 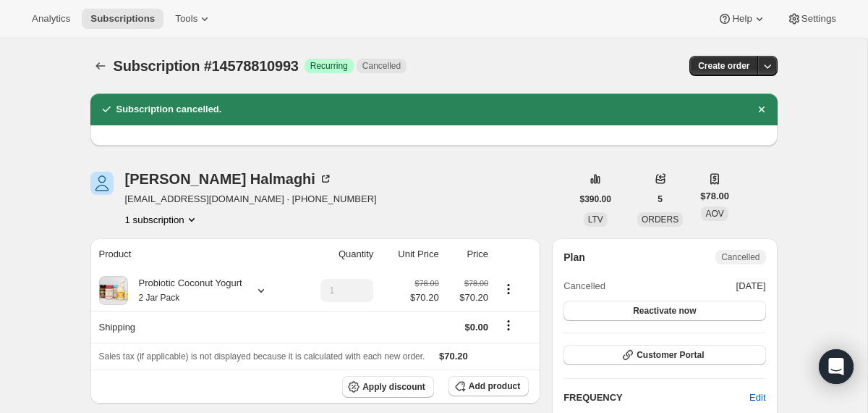 What do you see at coordinates (509, 325) in the screenshot?
I see `button: Shipping actions` at bounding box center [509, 325].